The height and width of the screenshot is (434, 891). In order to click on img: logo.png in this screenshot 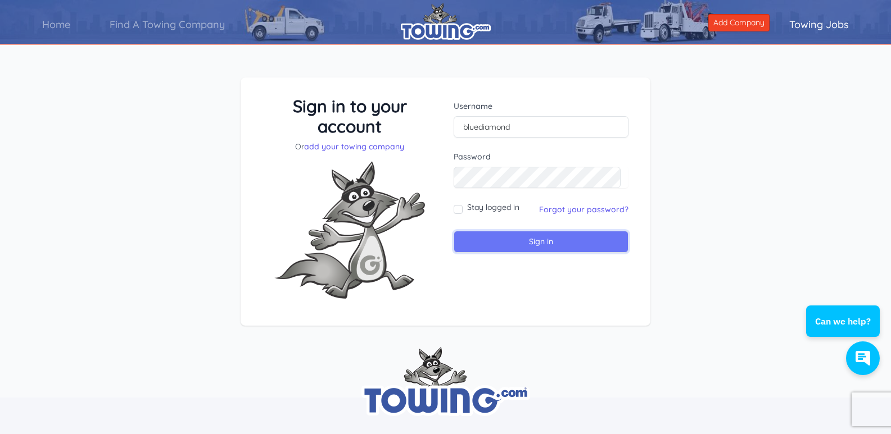, I will do `click(446, 21)`.